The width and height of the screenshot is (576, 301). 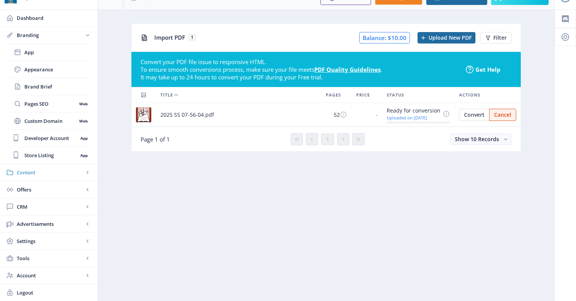 What do you see at coordinates (50, 207) in the screenshot?
I see `span: CRM` at bounding box center [50, 207].